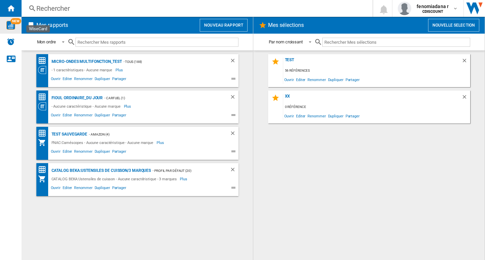  Describe the element at coordinates (372, 98) in the screenshot. I see `div: xx` at that location.